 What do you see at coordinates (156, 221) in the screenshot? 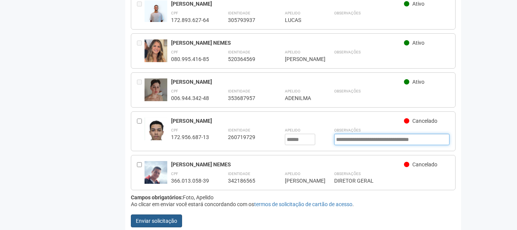
I see `button: Enviar solicitação` at bounding box center [156, 221].